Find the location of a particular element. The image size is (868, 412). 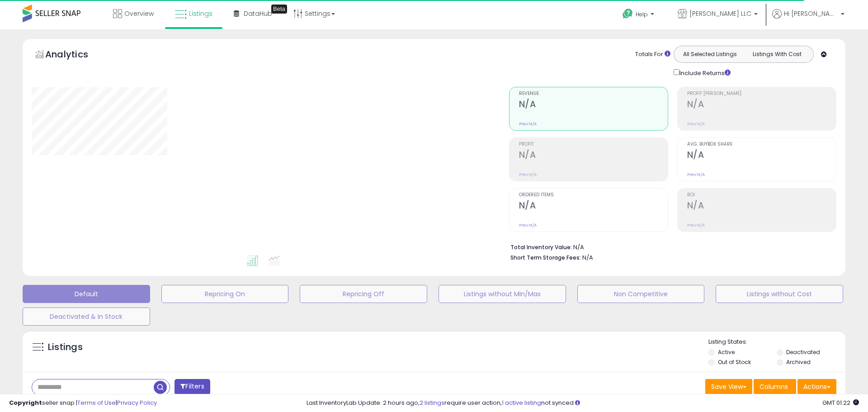

button: Default is located at coordinates (86, 294).